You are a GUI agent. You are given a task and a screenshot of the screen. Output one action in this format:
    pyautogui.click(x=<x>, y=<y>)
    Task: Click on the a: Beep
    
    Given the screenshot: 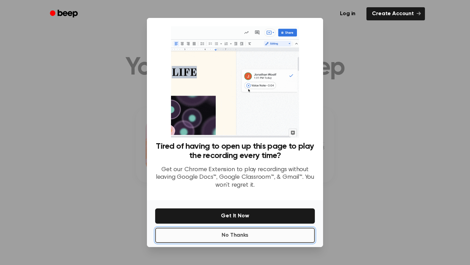 What is the action you would take?
    pyautogui.click(x=64, y=14)
    